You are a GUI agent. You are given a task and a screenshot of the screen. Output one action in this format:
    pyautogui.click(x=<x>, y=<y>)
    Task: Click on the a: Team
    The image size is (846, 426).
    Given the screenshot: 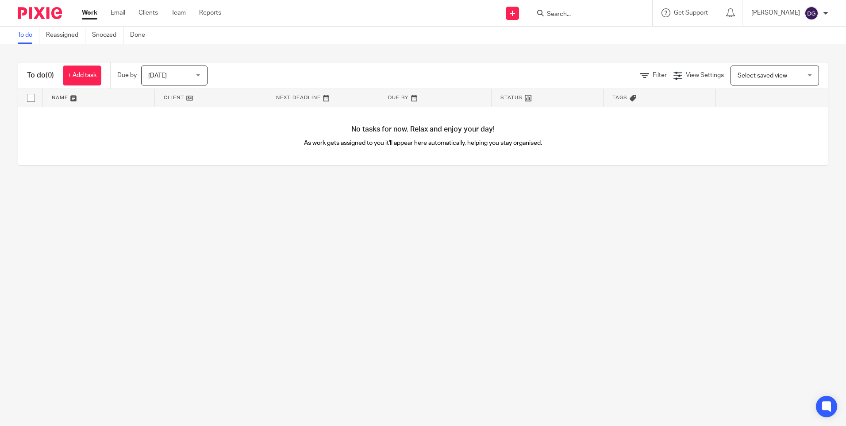 What is the action you would take?
    pyautogui.click(x=178, y=13)
    